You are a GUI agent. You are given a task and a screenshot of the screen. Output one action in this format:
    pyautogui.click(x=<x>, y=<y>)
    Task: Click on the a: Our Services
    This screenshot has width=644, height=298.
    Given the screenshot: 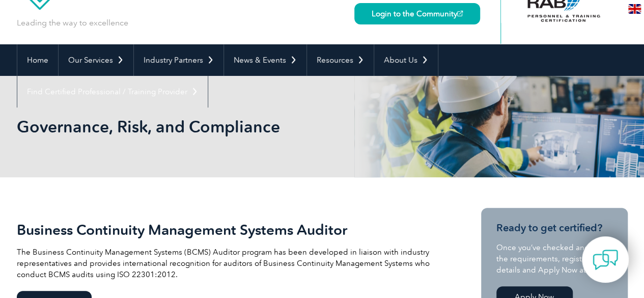 What is the action you would take?
    pyautogui.click(x=95, y=60)
    